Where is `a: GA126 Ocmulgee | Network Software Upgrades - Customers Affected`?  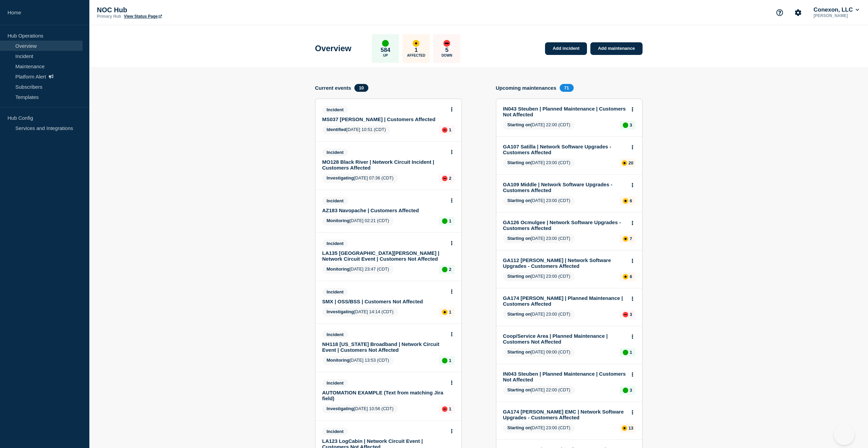
a: GA126 Ocmulgee | Network Software Upgrades - Customers Affected is located at coordinates (565, 225).